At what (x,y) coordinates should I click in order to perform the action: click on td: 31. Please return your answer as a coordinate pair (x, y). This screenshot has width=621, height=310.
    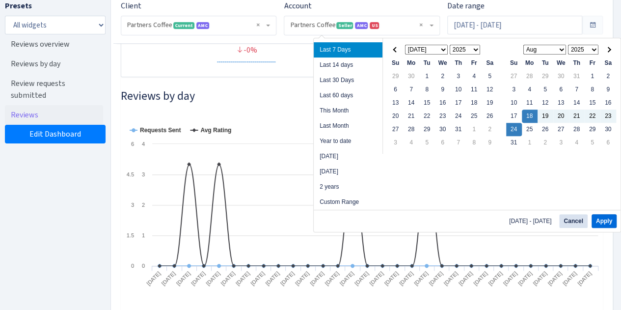
    Looking at the image, I should click on (577, 76).